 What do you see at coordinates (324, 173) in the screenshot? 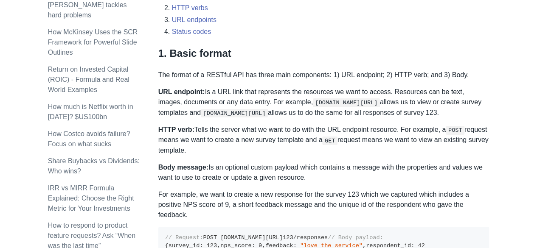
I see `p: Is an optional custom payload which contains a message with the properties and values we want to ...` at bounding box center [324, 173].